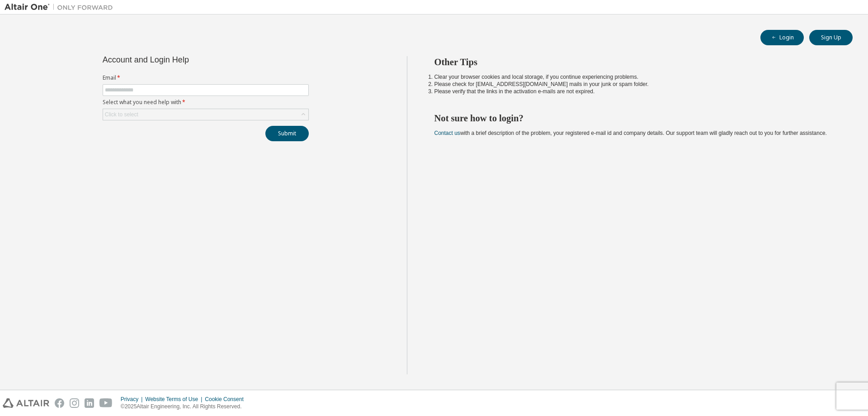 This screenshot has height=416, width=868. Describe the element at coordinates (636, 62) in the screenshot. I see `h2: Other Tips` at that location.